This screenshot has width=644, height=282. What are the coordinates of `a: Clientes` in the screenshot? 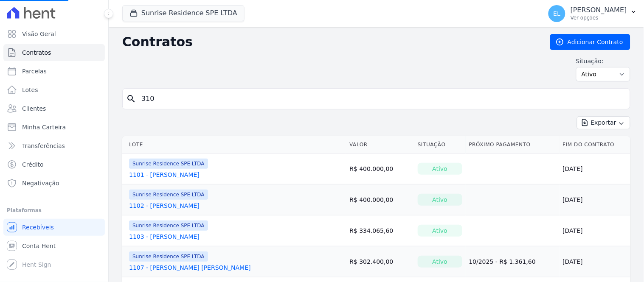 It's located at (54, 109).